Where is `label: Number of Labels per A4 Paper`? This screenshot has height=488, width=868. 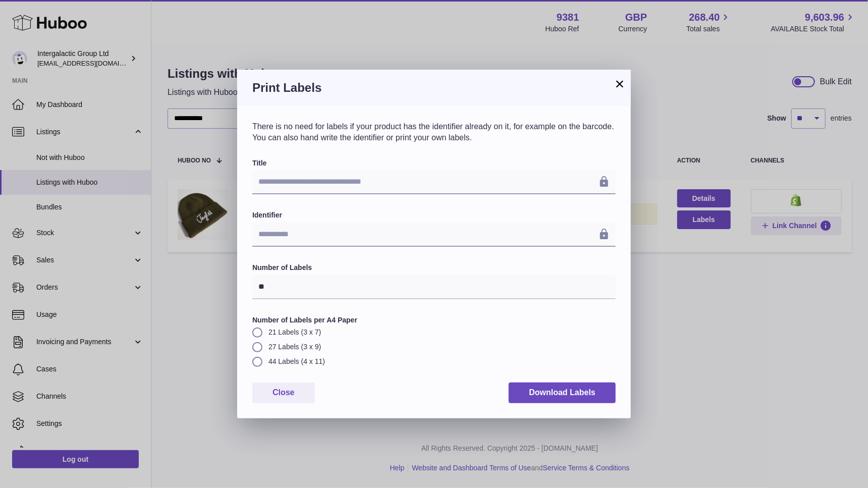
label: Number of Labels per A4 Paper is located at coordinates (434, 320).